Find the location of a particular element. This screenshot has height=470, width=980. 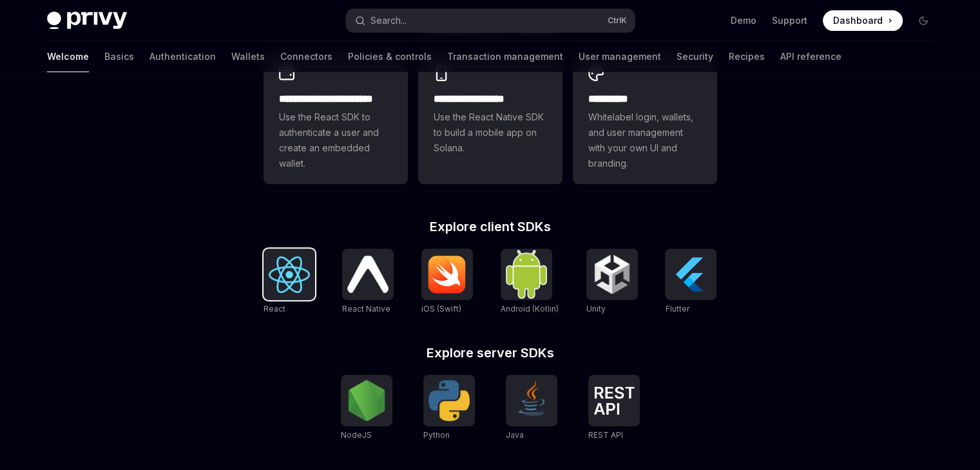

img: Python is located at coordinates (449, 401).